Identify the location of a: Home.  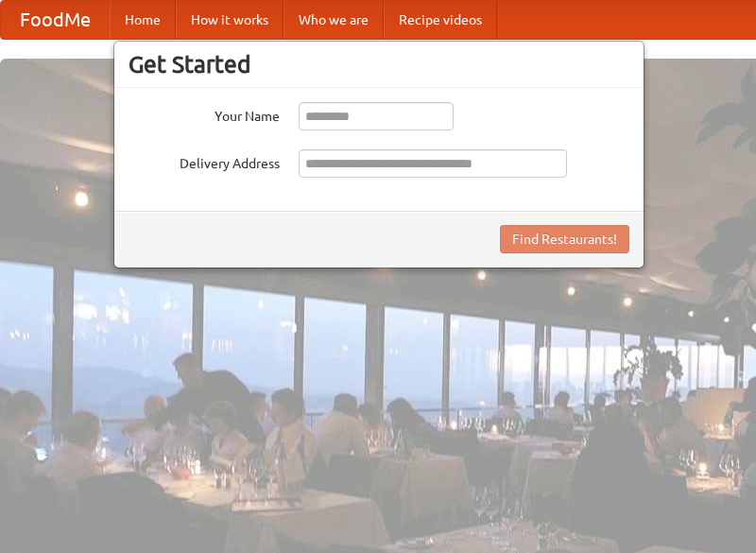
(143, 20).